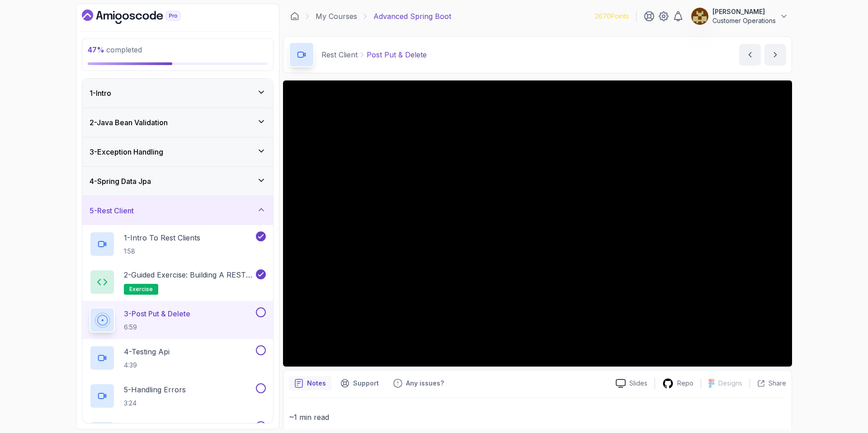  What do you see at coordinates (178, 211) in the screenshot?
I see `button: 5-Rest Client` at bounding box center [178, 211].